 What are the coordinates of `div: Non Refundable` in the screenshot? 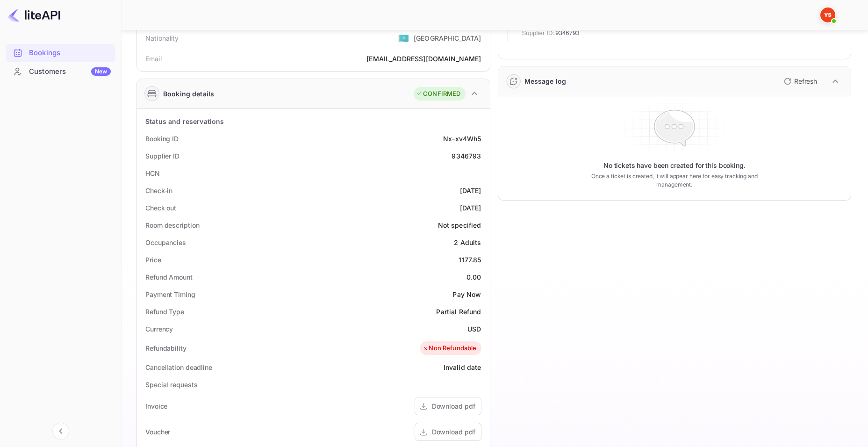 It's located at (450, 348).